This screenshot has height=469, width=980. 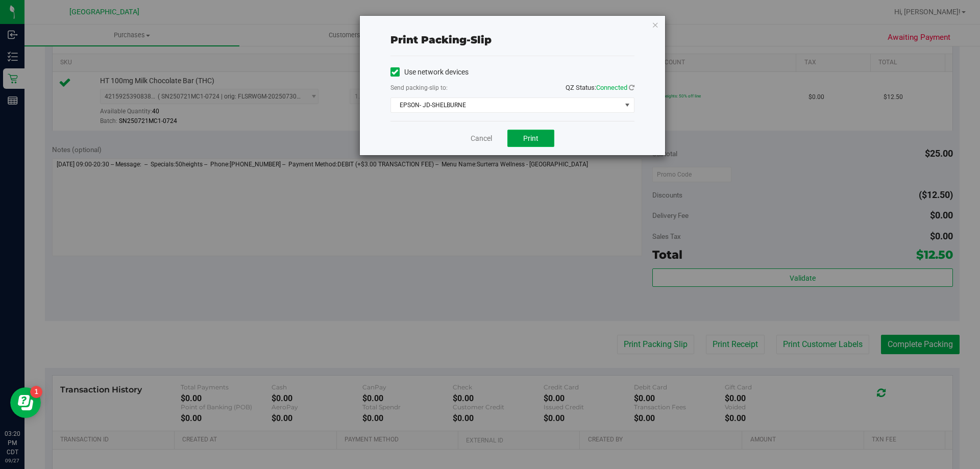 What do you see at coordinates (441, 40) in the screenshot?
I see `span: Print packing-slip` at bounding box center [441, 40].